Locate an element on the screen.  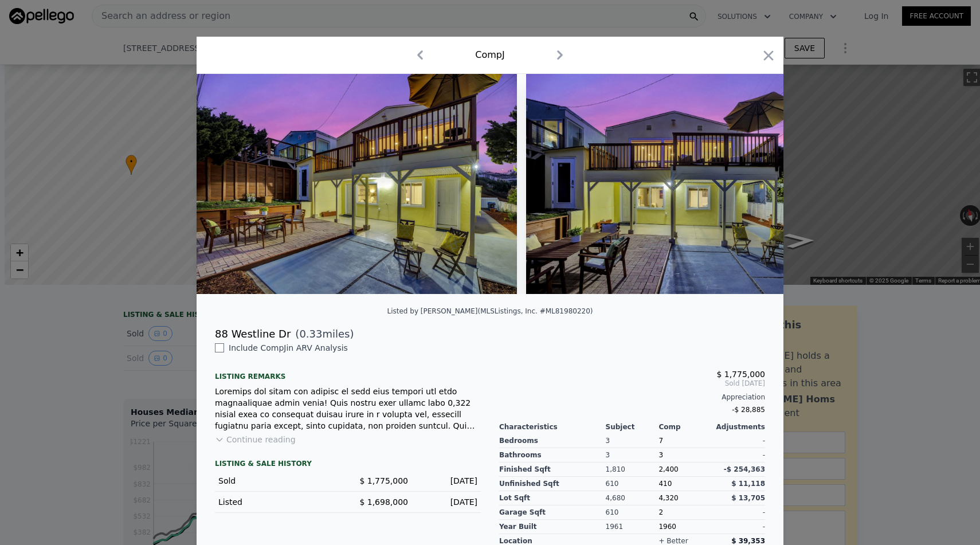
div: 1960 is located at coordinates (685, 527).